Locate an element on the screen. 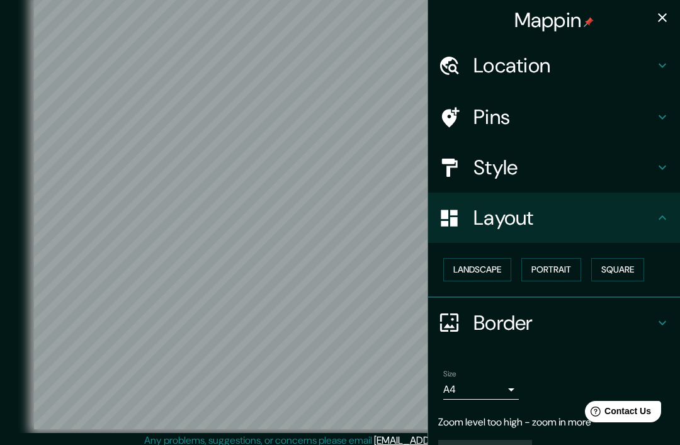 The width and height of the screenshot is (680, 445). button: Portrait is located at coordinates (551, 269).